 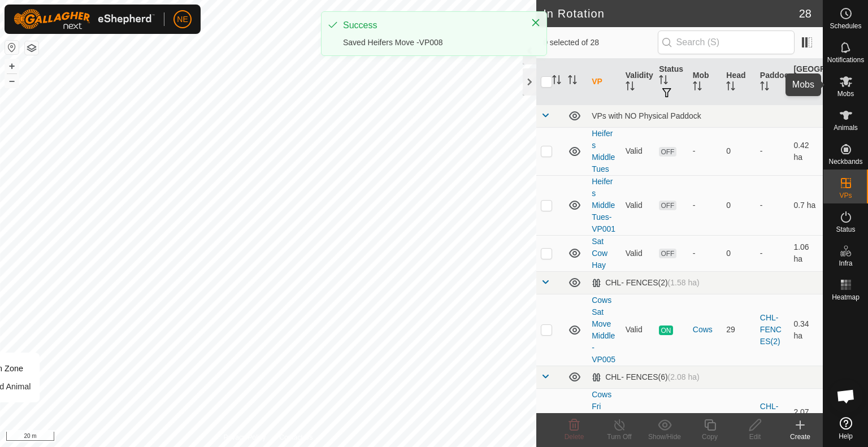 I want to click on div: Cows, so click(x=705, y=329).